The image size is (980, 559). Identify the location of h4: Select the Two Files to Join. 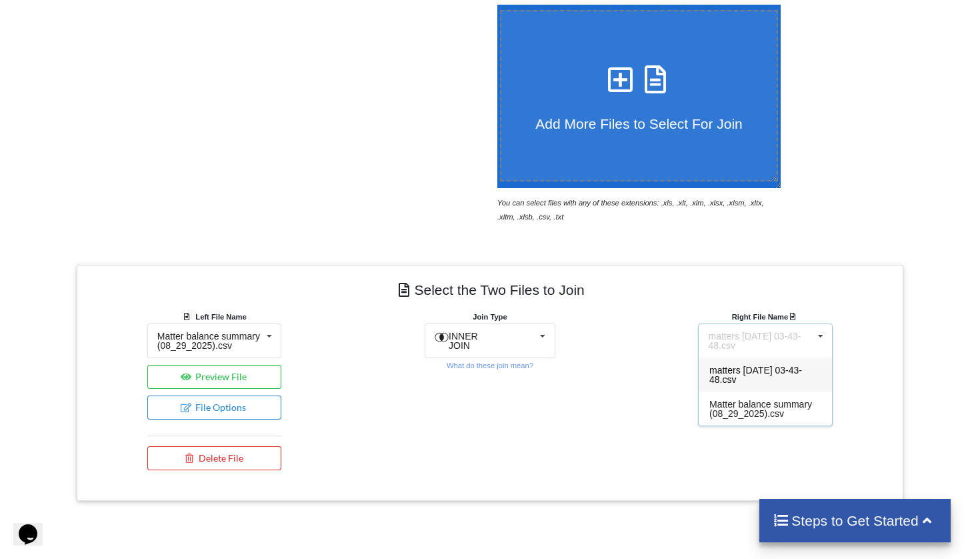
(490, 290).